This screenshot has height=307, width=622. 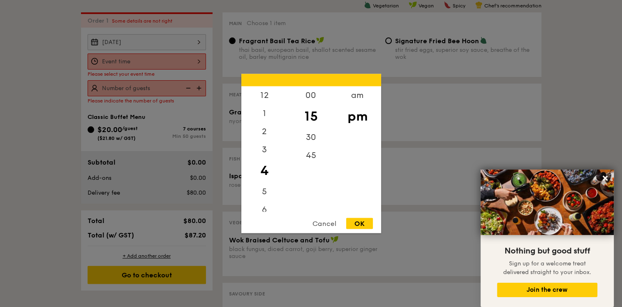 I want to click on span: Sign up for a welcome treat delivered straight to your inbox., so click(x=547, y=268).